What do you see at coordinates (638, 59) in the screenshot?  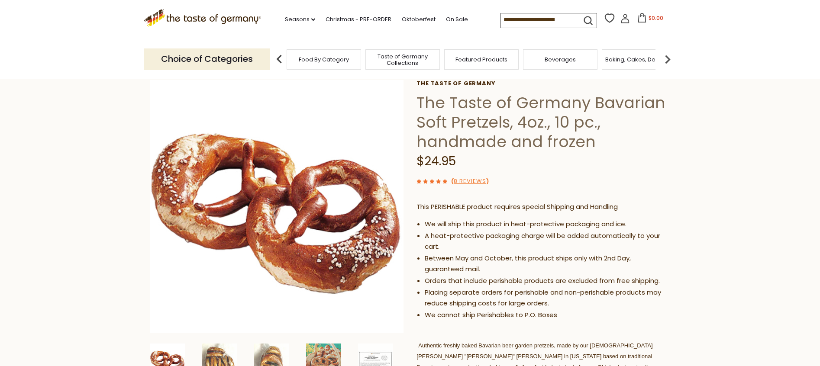 I see `span: Baking, Cakes, Desserts` at bounding box center [638, 59].